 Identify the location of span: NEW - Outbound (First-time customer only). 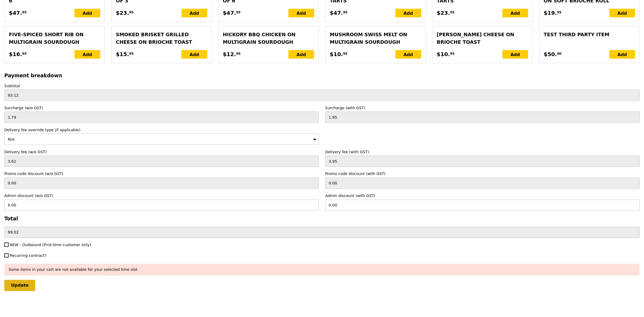
(50, 245).